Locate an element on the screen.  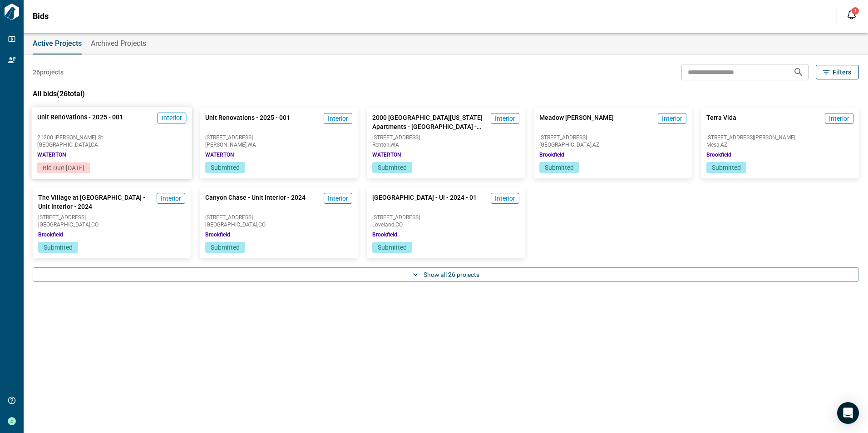
span: 1 is located at coordinates (855, 11).